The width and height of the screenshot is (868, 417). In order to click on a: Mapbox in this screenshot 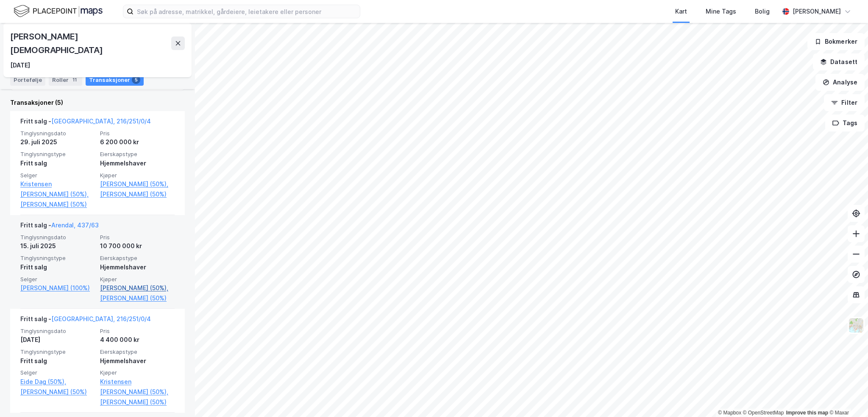, I will do `click(729, 412)`.